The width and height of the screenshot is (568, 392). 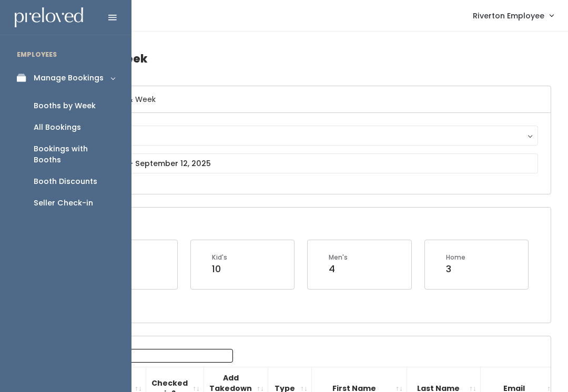 What do you see at coordinates (219, 257) in the screenshot?
I see `div: Kid's` at bounding box center [219, 257].